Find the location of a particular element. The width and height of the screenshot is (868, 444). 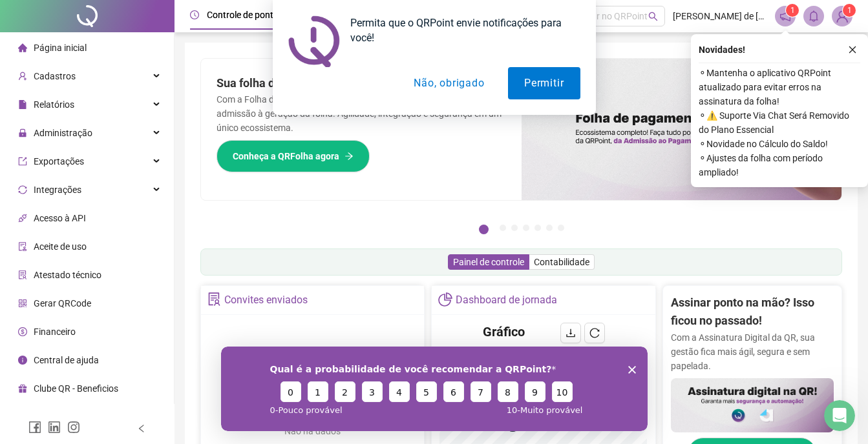

span: Financeiro is located at coordinates (54, 332).